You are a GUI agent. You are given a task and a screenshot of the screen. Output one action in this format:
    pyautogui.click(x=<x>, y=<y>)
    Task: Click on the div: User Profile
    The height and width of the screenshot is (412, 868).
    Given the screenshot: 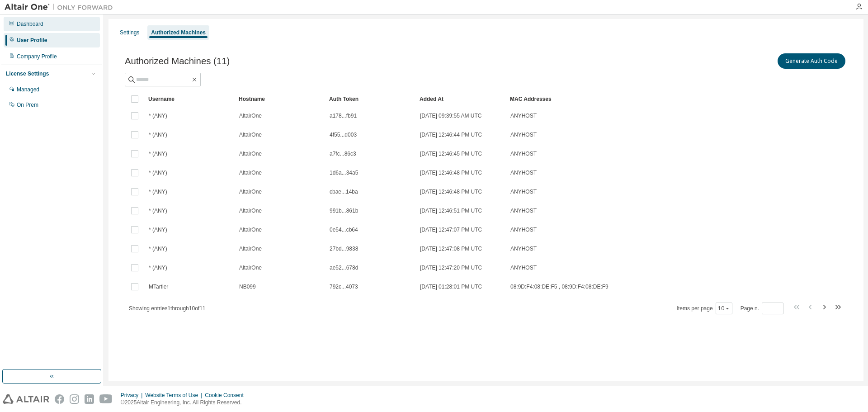 What is the action you would take?
    pyautogui.click(x=32, y=40)
    